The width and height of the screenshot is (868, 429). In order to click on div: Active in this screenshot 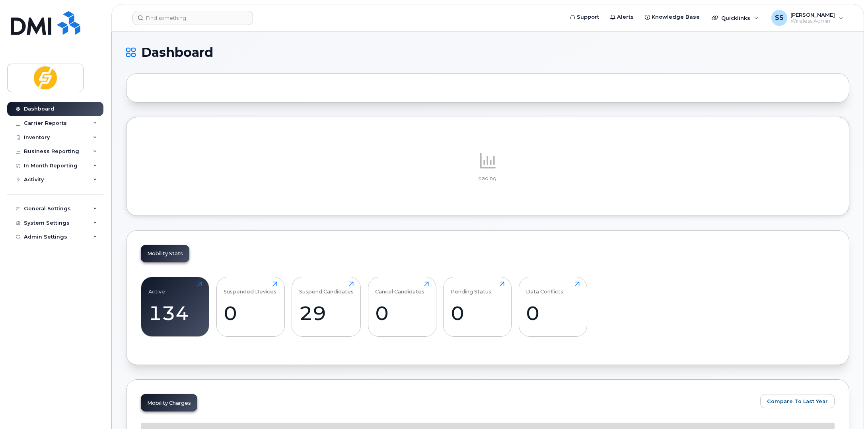, I will do `click(157, 288)`.